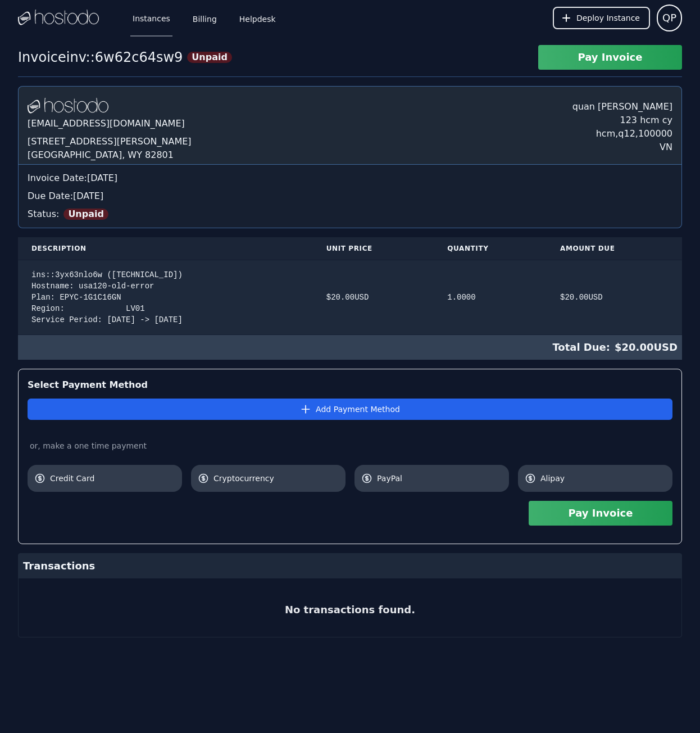  I want to click on button: User menu, so click(669, 18).